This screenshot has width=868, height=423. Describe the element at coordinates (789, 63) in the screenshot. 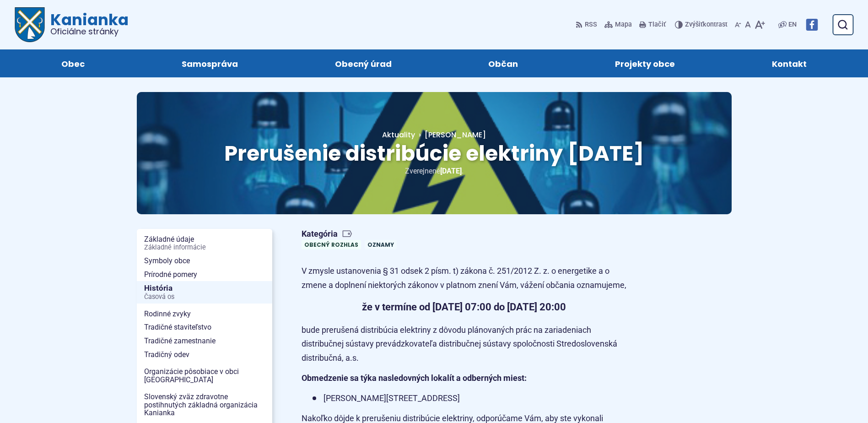

I see `span: Kontakt` at that location.